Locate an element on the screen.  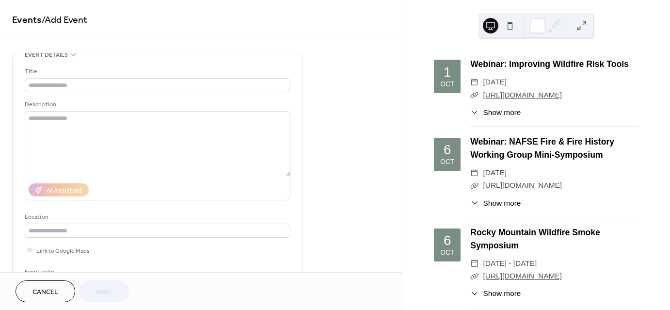
div: 1 is located at coordinates (447, 72).